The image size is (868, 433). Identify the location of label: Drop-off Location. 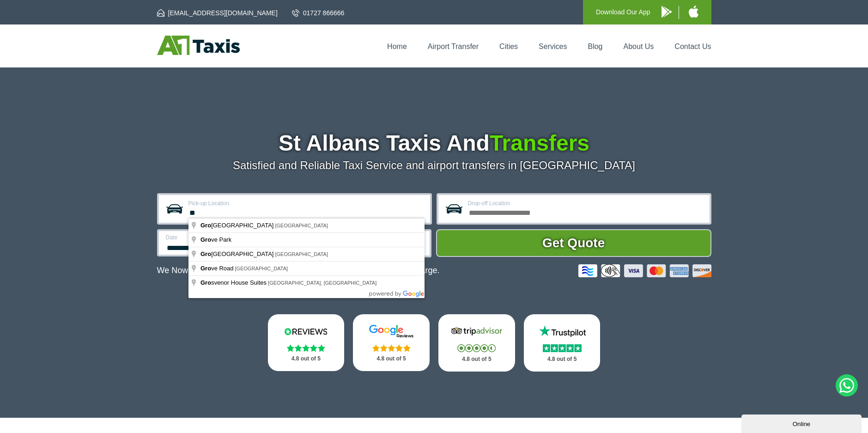
(586, 203).